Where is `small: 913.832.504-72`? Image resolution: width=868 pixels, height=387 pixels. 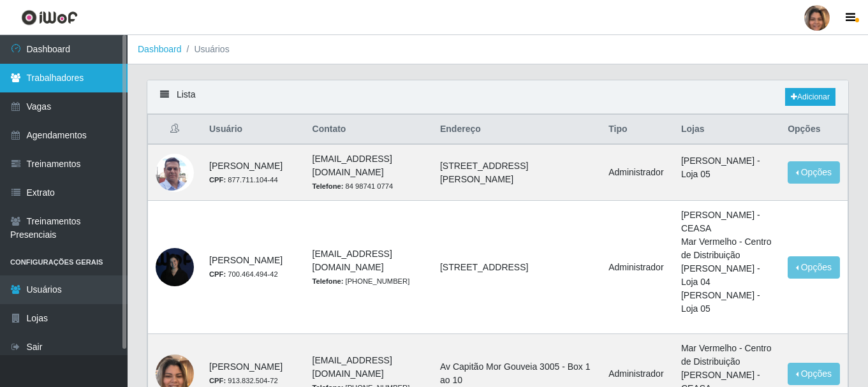 small: 913.832.504-72 is located at coordinates (244, 380).